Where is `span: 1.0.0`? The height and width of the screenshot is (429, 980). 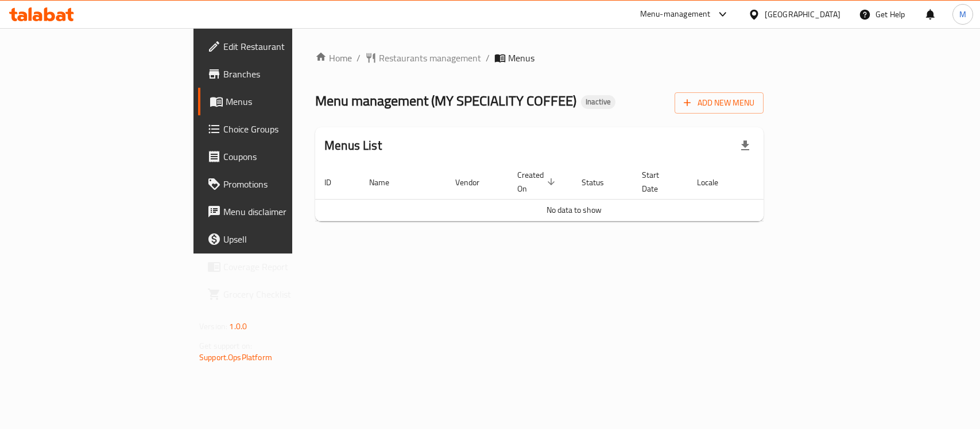
span: 1.0.0 is located at coordinates (238, 327).